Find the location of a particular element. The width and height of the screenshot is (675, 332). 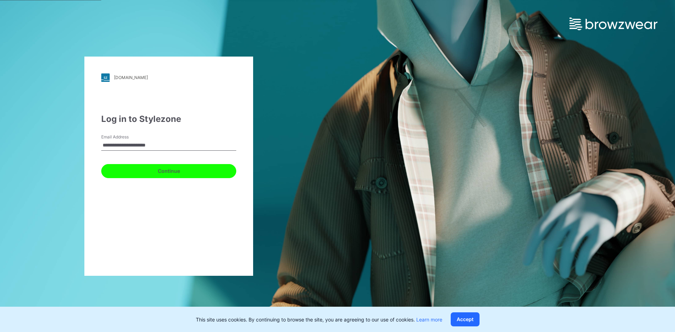

p: This site uses cookies. By continuing to browse the site, you are agreeing to our use of cookies. is located at coordinates (319, 320).